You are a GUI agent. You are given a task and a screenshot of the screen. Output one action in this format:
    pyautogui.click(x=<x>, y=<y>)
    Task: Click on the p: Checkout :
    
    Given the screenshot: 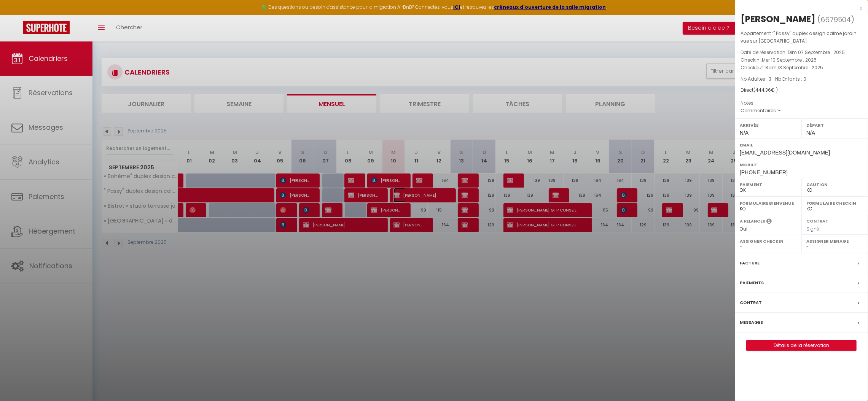 What is the action you would take?
    pyautogui.click(x=801, y=68)
    